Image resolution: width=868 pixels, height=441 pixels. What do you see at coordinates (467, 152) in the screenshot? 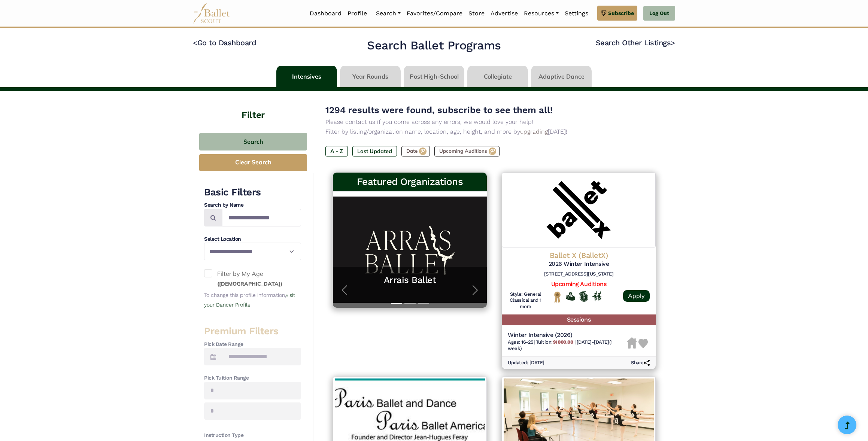
I see `label: Upcoming Auditions` at bounding box center [467, 152].